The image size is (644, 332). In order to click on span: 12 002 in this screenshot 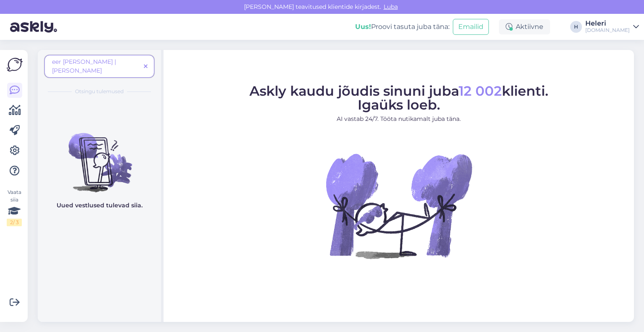, I will do `click(480, 91)`.